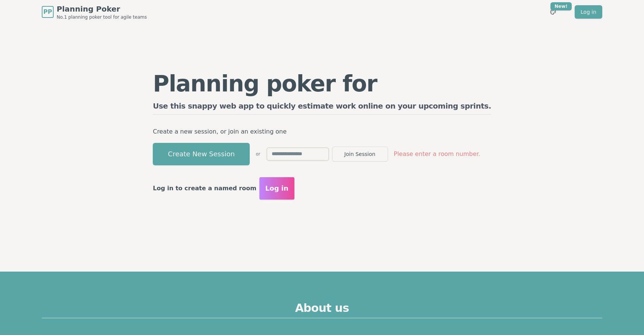  Describe the element at coordinates (553, 12) in the screenshot. I see `button: New!` at that location.